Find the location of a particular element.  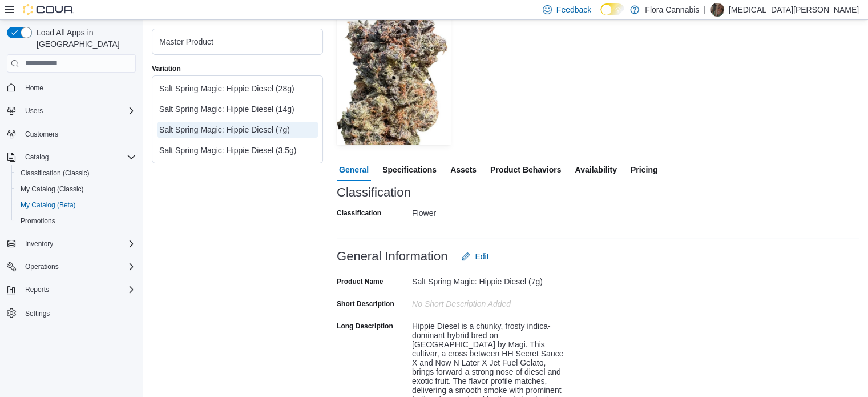

h3: Classification is located at coordinates (374, 192).